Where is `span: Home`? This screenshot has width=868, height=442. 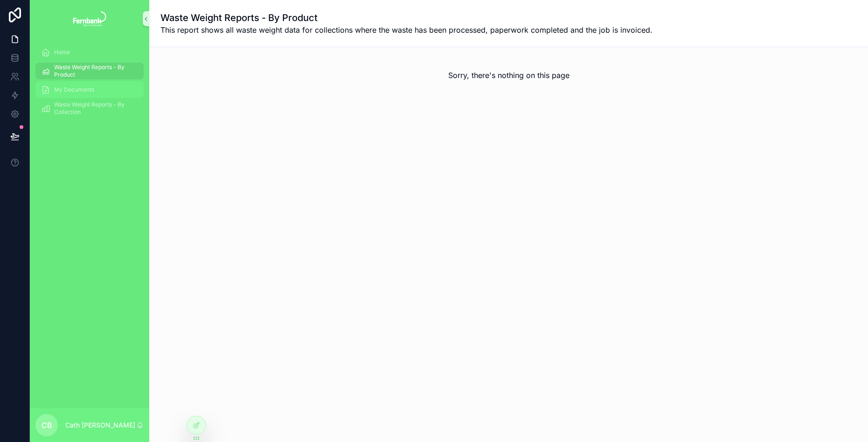 span: Home is located at coordinates (62, 53).